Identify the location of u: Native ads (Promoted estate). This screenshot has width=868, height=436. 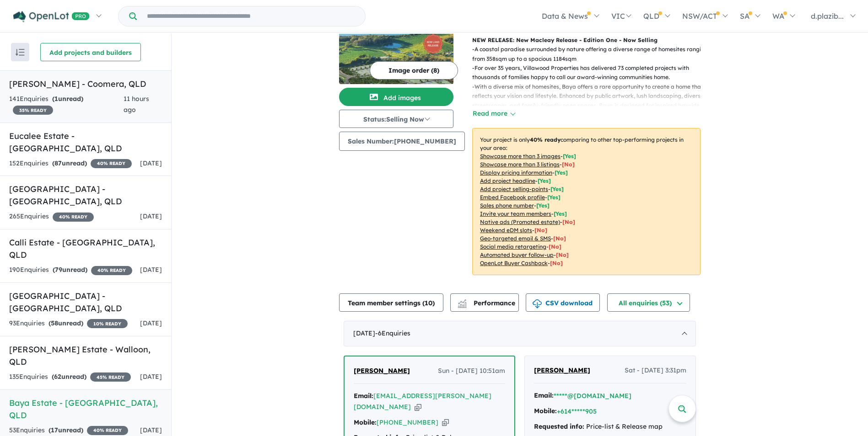
(520, 222).